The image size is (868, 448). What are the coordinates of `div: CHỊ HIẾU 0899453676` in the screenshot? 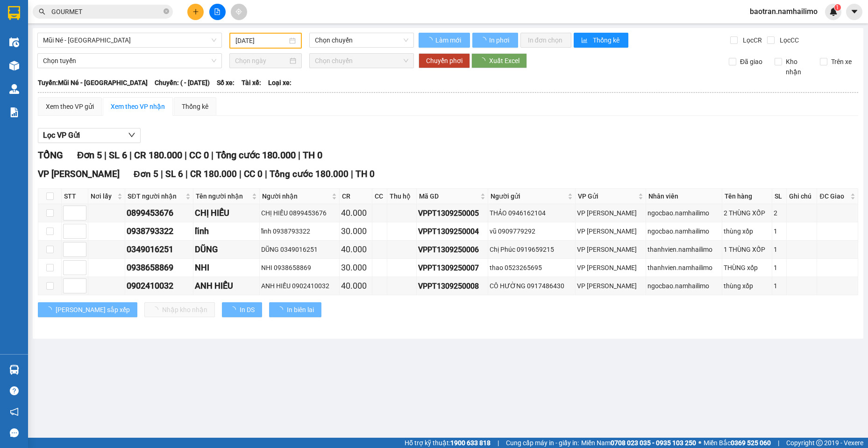 It's located at (300, 213).